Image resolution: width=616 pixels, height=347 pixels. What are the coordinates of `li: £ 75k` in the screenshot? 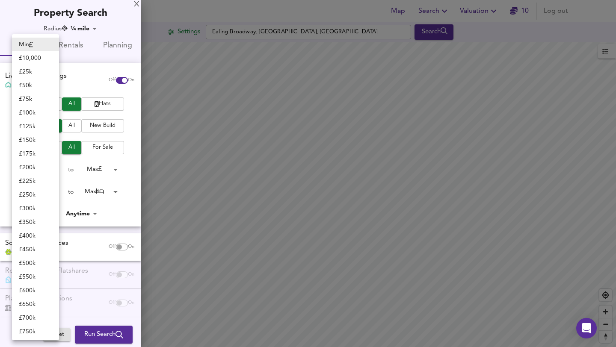 It's located at (36, 99).